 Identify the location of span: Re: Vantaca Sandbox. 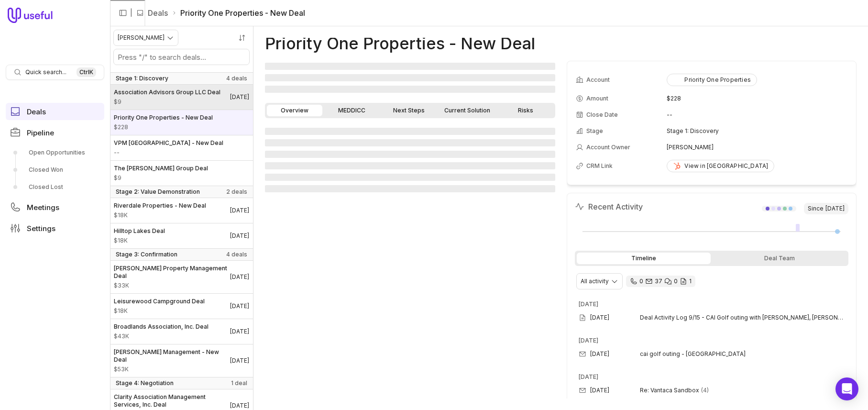
(670, 390).